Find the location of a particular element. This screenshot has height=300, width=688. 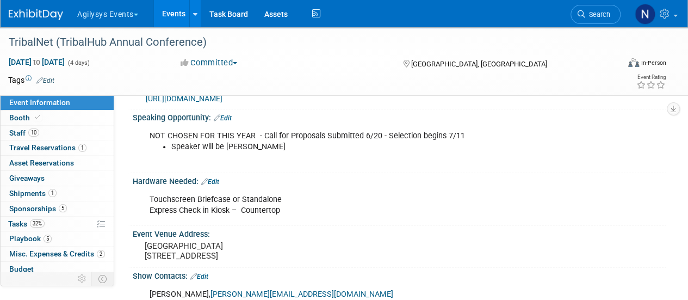

span: Budget is located at coordinates (21, 269).